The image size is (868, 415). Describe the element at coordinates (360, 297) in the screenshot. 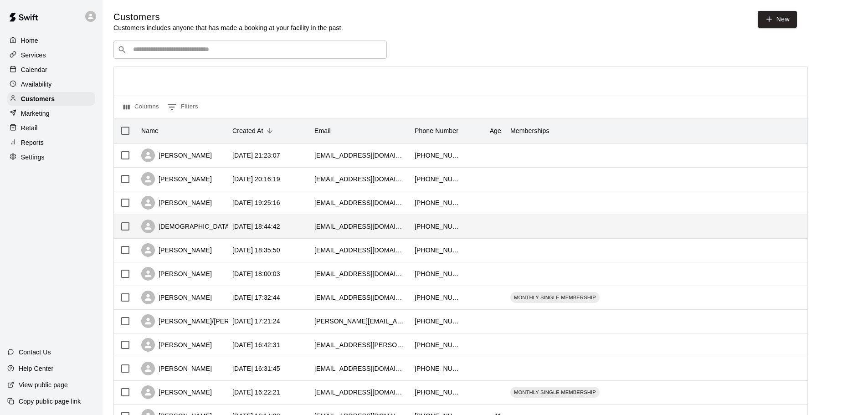

I see `div: cph00@yahoo.com` at that location.